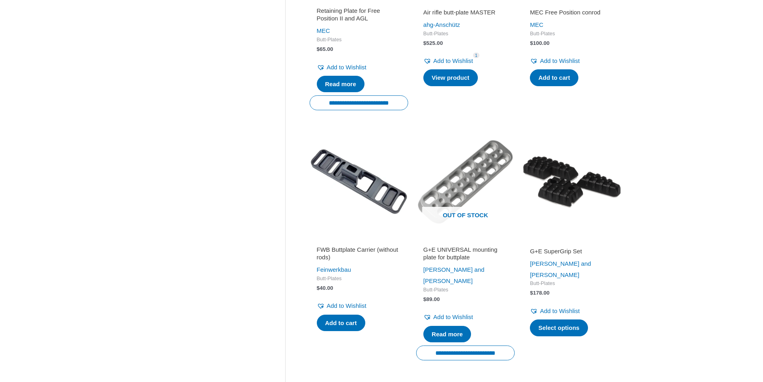  What do you see at coordinates (359, 255) in the screenshot?
I see `a: FWB Buttplate Carrier (without rods)` at bounding box center [359, 255].